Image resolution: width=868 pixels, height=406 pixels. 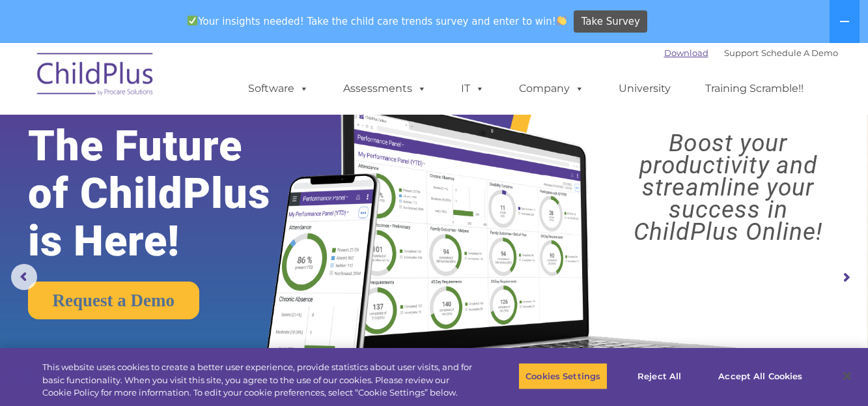 What do you see at coordinates (385, 89) in the screenshot?
I see `a: Assessments` at bounding box center [385, 89].